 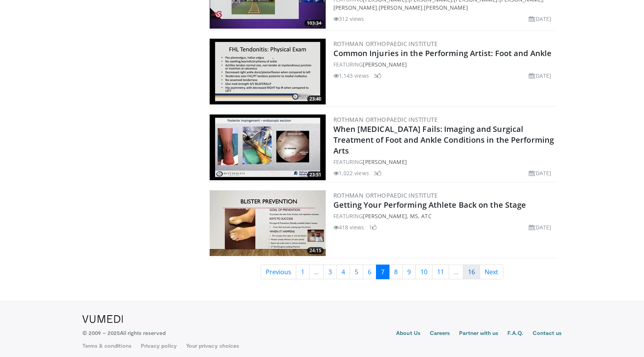 What do you see at coordinates (315, 99) in the screenshot?
I see `span: 23:40` at bounding box center [315, 99].